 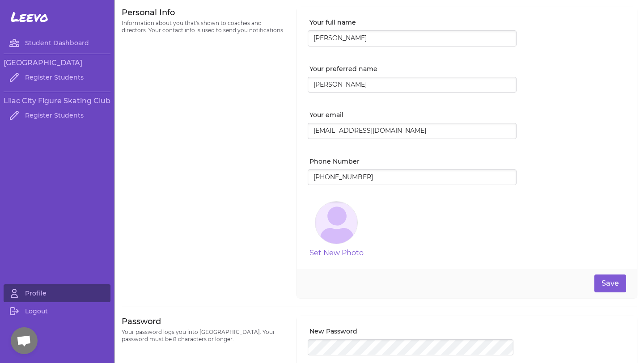 I want to click on h3: Lilac City Figure Skating Club, so click(x=57, y=101).